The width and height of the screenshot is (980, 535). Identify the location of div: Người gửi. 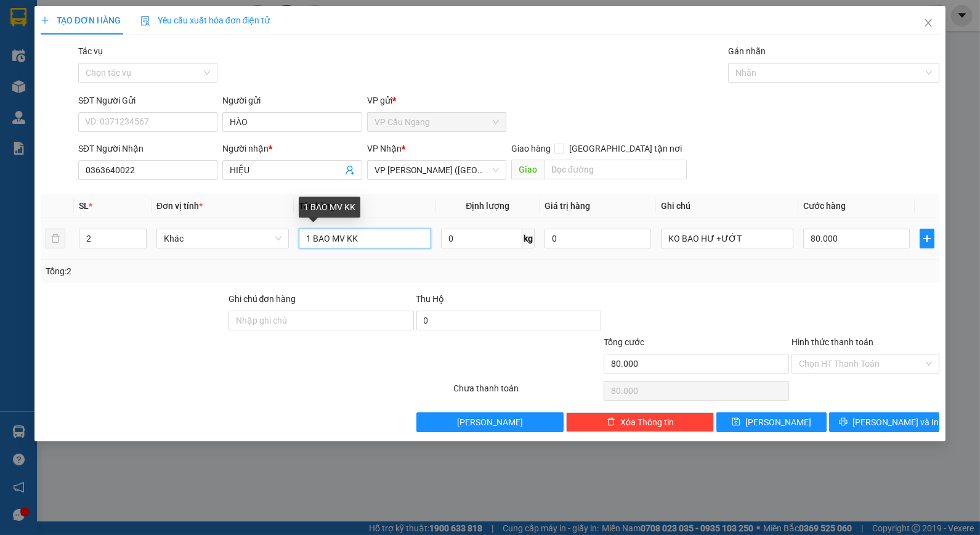
(292, 100).